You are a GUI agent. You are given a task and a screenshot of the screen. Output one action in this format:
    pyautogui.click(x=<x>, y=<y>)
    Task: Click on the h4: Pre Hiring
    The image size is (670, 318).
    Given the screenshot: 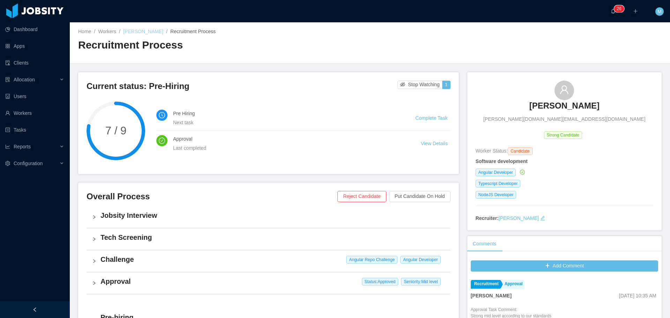 What is the action you would take?
    pyautogui.click(x=286, y=113)
    